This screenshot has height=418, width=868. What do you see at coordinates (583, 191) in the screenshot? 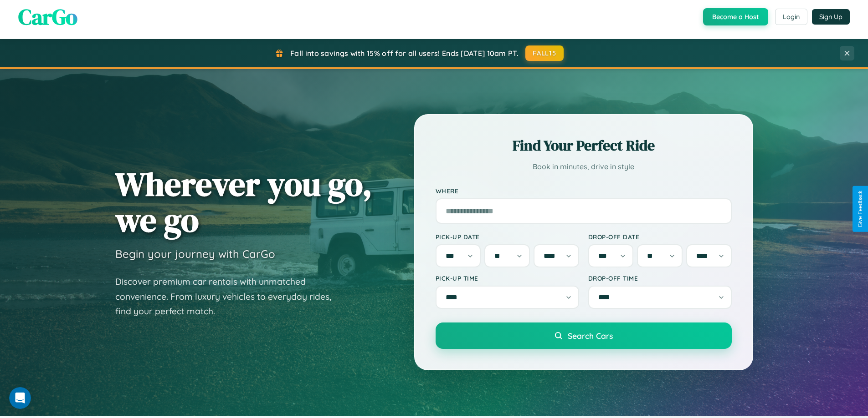
I see `label: Where` at bounding box center [583, 191].